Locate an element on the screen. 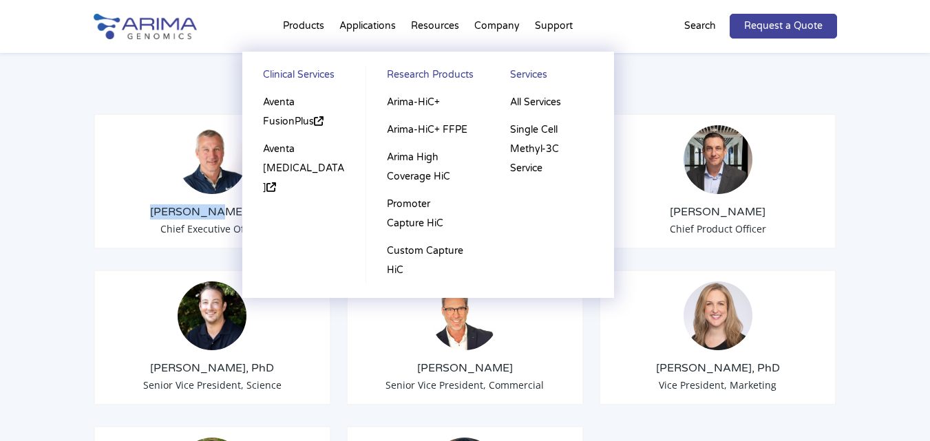 This screenshot has width=930, height=441. span: Senior Vice President, Science is located at coordinates (212, 385).